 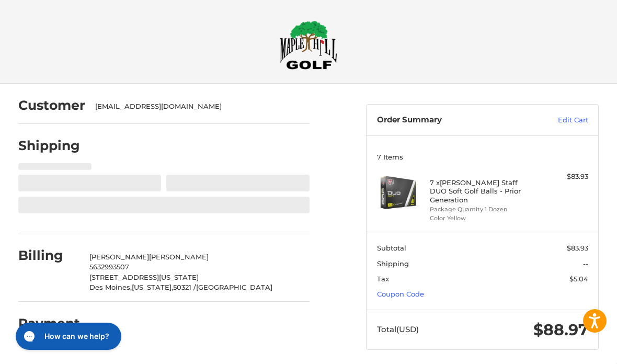 What do you see at coordinates (309, 45) in the screenshot?
I see `img: Maple Hill Golf` at bounding box center [309, 45].